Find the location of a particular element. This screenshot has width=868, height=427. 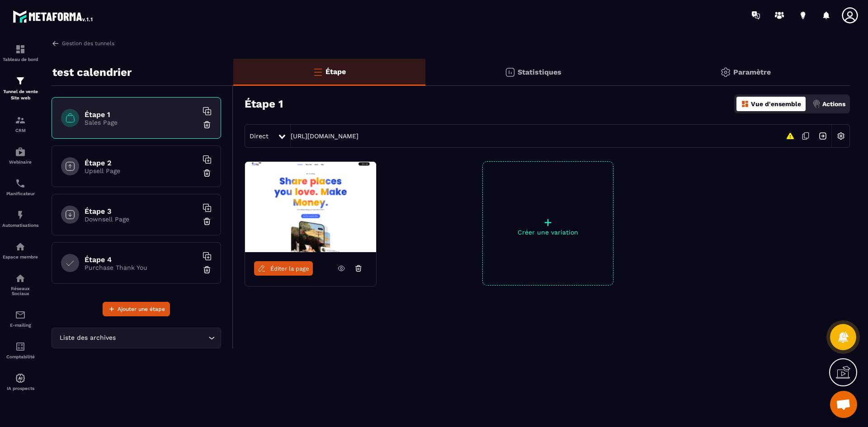

p: Sales Page is located at coordinates (141, 122).